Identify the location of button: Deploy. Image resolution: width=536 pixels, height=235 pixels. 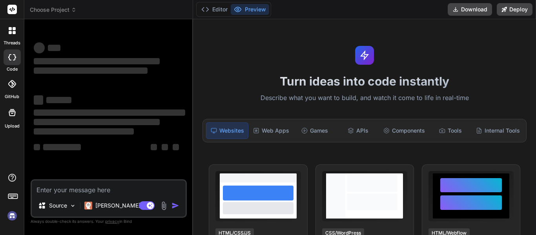
(515, 9).